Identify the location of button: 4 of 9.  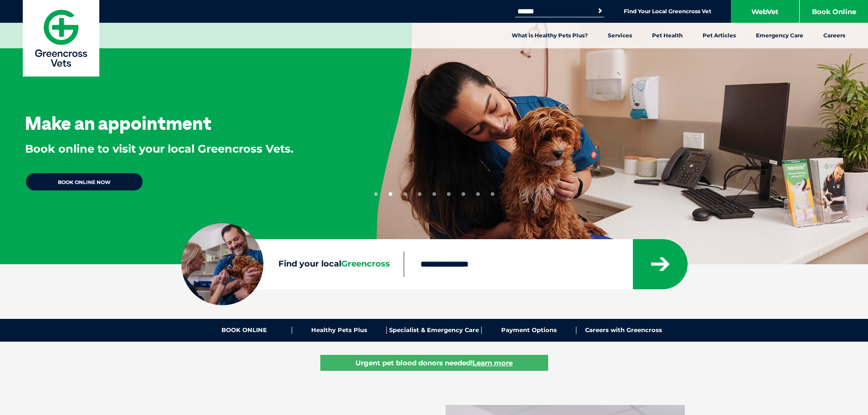
(419, 194).